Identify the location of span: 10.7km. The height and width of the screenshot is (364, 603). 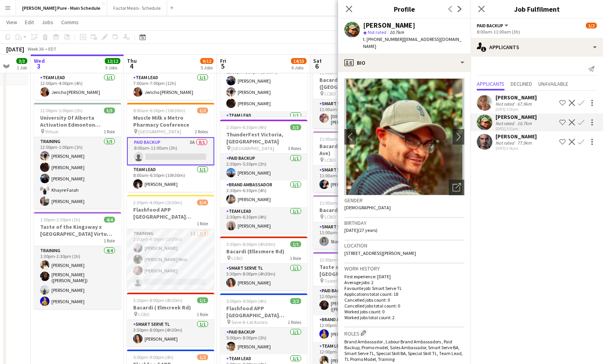
(396, 32).